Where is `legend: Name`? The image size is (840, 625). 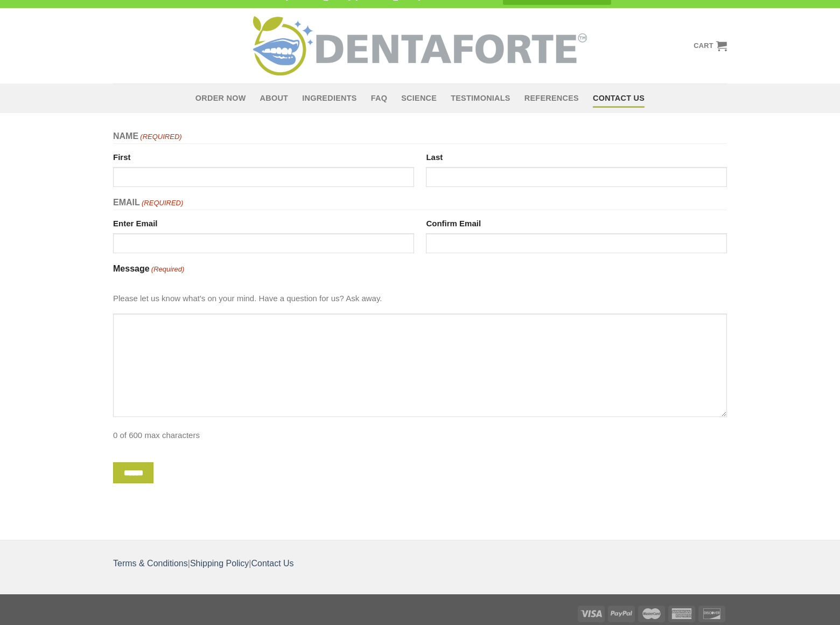
legend: Name is located at coordinates (420, 136).